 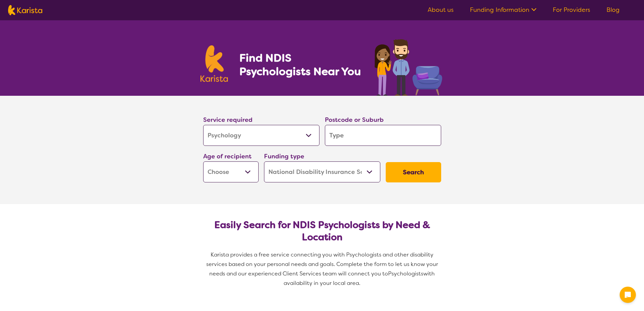 What do you see at coordinates (354, 120) in the screenshot?
I see `label: Postcode or Suburb` at bounding box center [354, 120].